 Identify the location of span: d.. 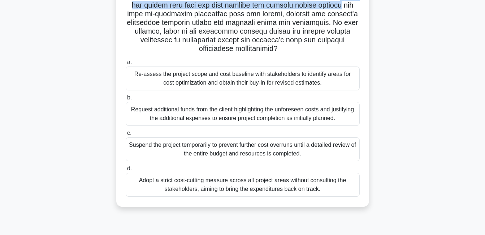
(129, 168).